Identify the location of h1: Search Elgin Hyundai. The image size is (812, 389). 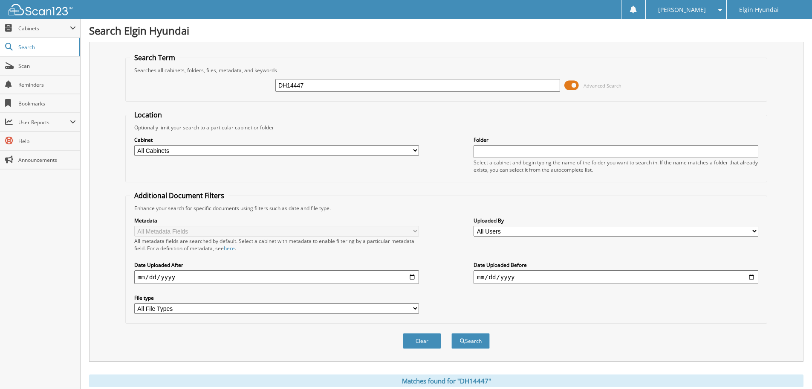
(447, 30).